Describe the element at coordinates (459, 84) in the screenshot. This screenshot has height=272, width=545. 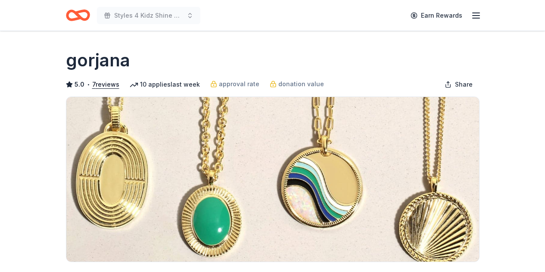
I see `button: Share` at that location.